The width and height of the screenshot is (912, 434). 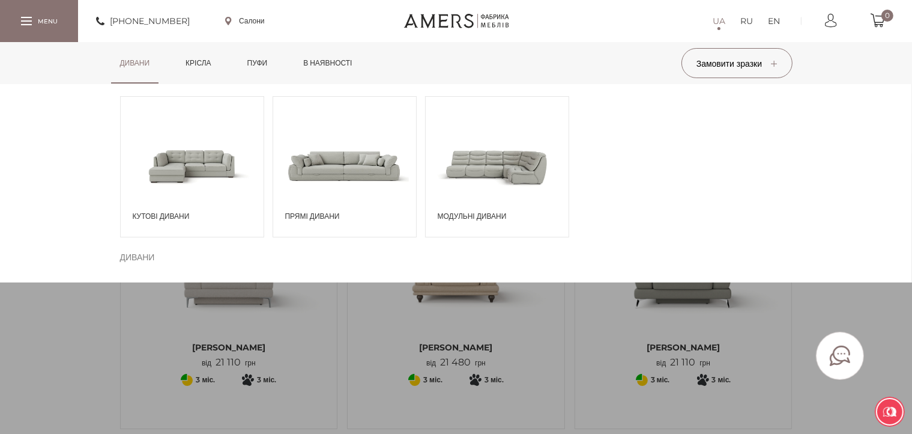 I want to click on a: Кутові дивани Кутові дивани, so click(x=192, y=166).